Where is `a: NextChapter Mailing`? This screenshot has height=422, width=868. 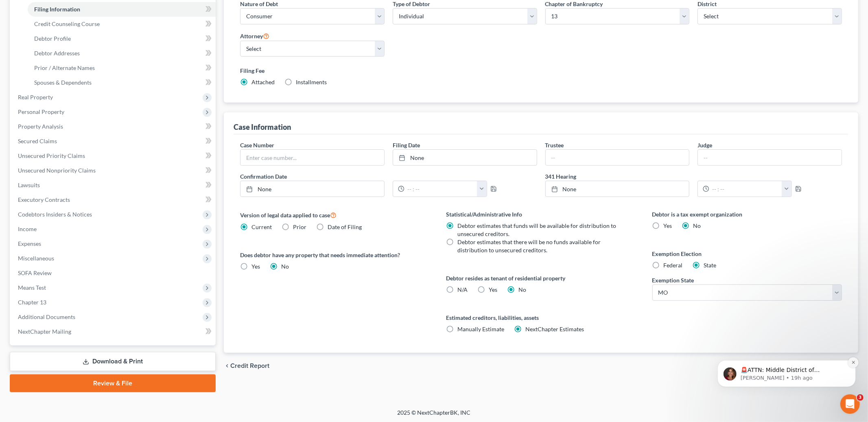
a: NextChapter Mailing is located at coordinates (114, 332).